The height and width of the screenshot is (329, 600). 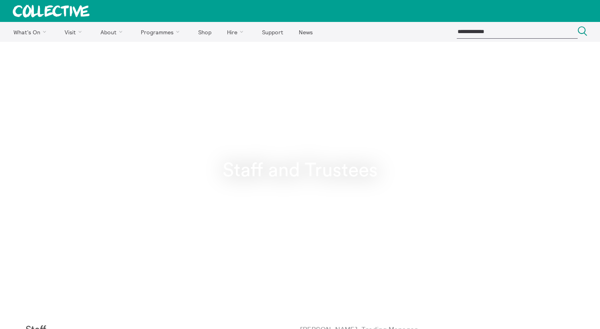 I want to click on a: What's On, so click(x=31, y=32).